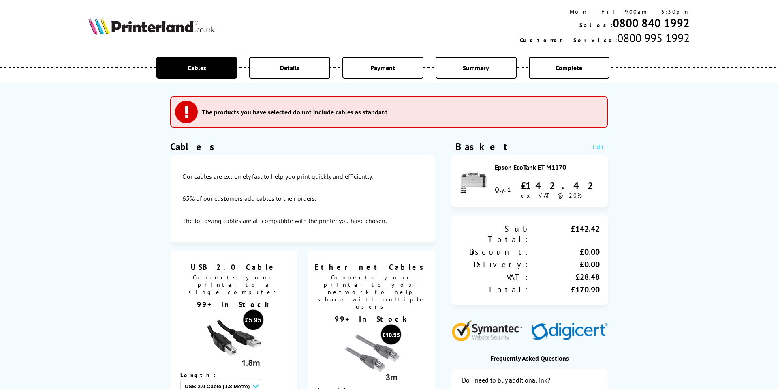 This screenshot has width=778, height=389. Describe the element at coordinates (503, 189) in the screenshot. I see `div: Qty: 1` at that location.